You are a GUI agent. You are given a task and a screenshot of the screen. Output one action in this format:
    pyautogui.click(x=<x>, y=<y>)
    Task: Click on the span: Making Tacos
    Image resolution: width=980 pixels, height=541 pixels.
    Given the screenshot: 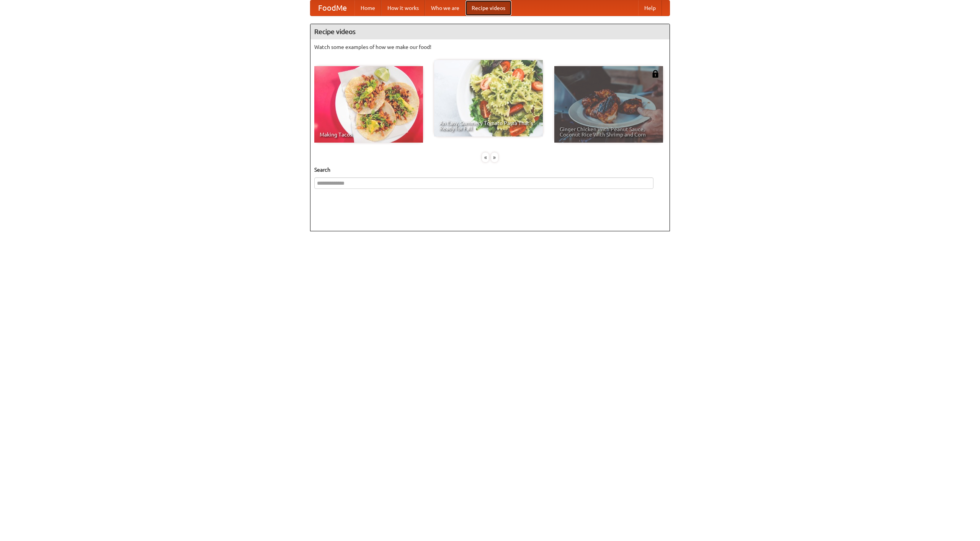 What is the action you would take?
    pyautogui.click(x=369, y=135)
    